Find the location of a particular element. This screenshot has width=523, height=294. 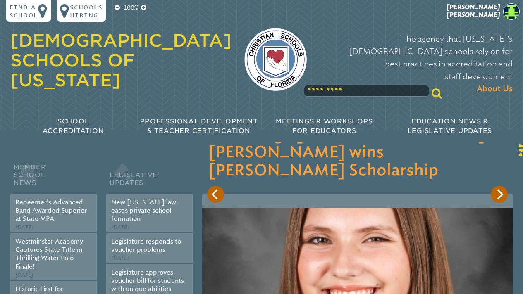

span: School Accreditation is located at coordinates (73, 126).